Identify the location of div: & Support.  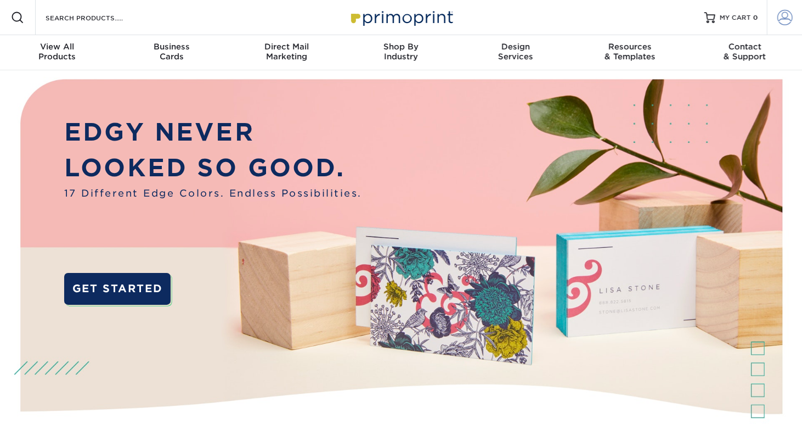
(745, 52).